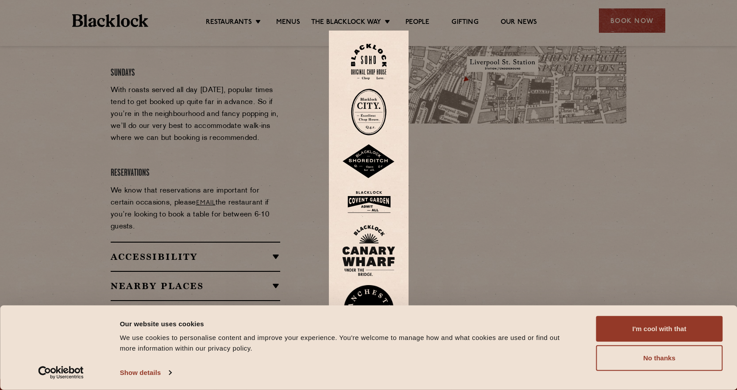 This screenshot has height=390, width=737. Describe the element at coordinates (659, 329) in the screenshot. I see `button: I'm cool with that` at that location.